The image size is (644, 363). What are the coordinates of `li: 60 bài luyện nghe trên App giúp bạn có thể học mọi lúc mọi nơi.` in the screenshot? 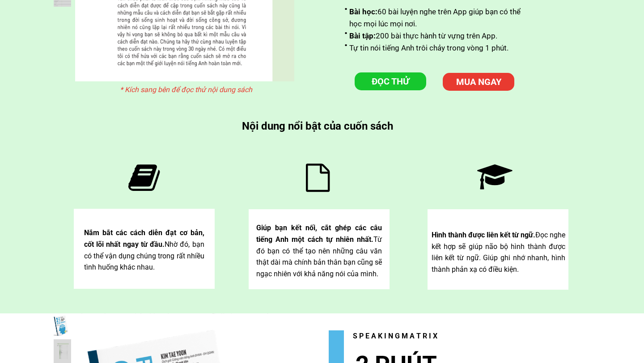 It's located at (437, 18).